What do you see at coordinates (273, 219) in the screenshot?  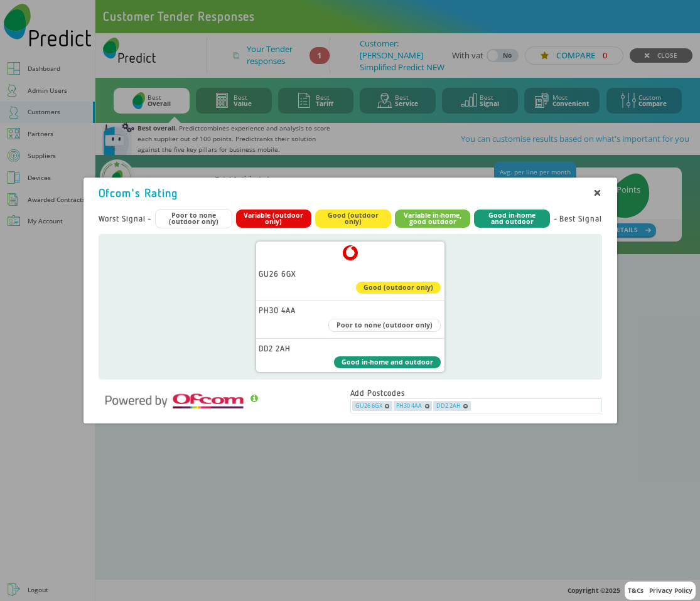 I see `div: Variable (outdoor only)` at bounding box center [273, 219].